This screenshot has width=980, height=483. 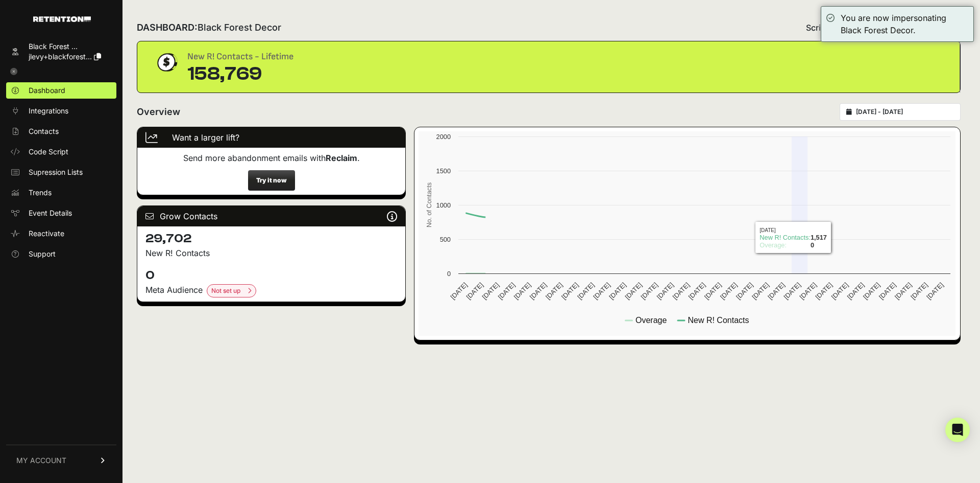 What do you see at coordinates (158, 112) in the screenshot?
I see `h2: Overview` at bounding box center [158, 112].